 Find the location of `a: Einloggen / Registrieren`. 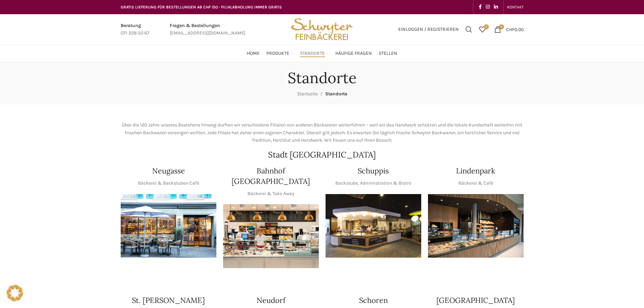

a: Einloggen / Registrieren is located at coordinates (429, 29).